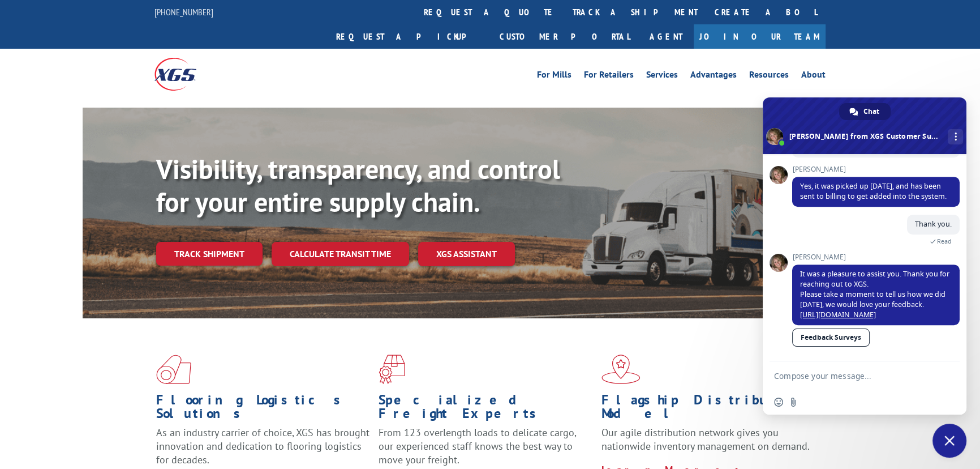 Image resolution: width=980 pixels, height=469 pixels. What do you see at coordinates (779, 402) in the screenshot?
I see `span: Insert an emoji` at bounding box center [779, 402].